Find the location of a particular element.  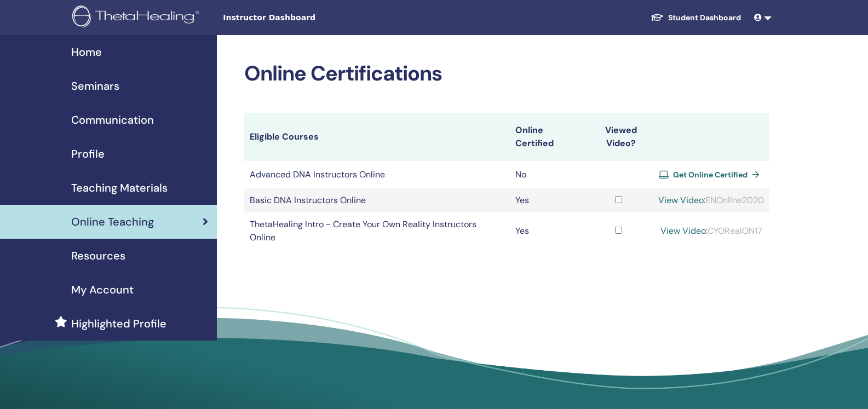

td: ThetaHealing Intro - Create Your Own Reality Instructors Online is located at coordinates (376, 231).